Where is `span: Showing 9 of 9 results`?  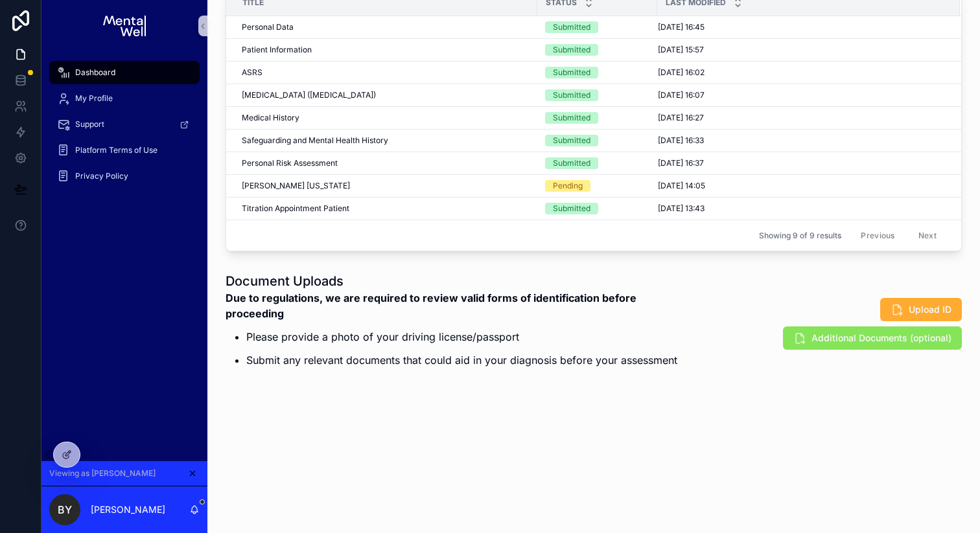
span: Showing 9 of 9 results is located at coordinates (800, 236).